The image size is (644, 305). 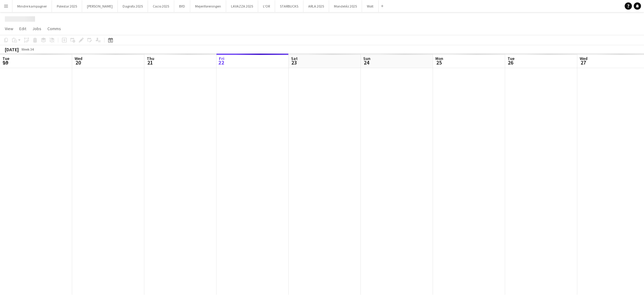 What do you see at coordinates (9, 29) in the screenshot?
I see `span: View` at bounding box center [9, 29].